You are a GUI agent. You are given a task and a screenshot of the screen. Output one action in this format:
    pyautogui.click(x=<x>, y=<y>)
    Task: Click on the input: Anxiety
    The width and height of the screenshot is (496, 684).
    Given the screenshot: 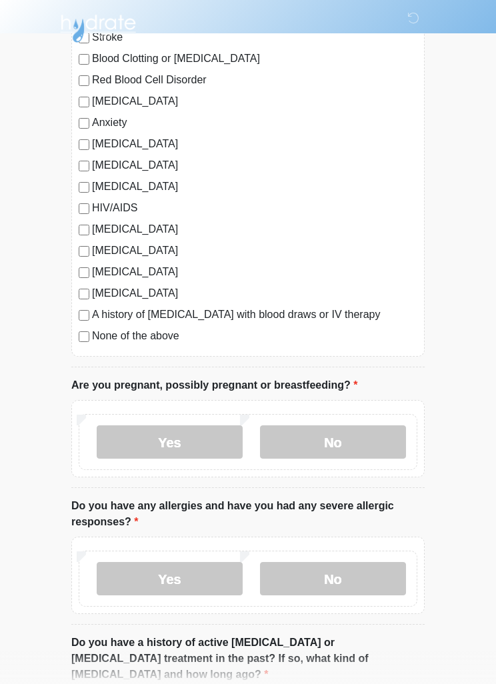 What is the action you would take?
    pyautogui.click(x=84, y=123)
    